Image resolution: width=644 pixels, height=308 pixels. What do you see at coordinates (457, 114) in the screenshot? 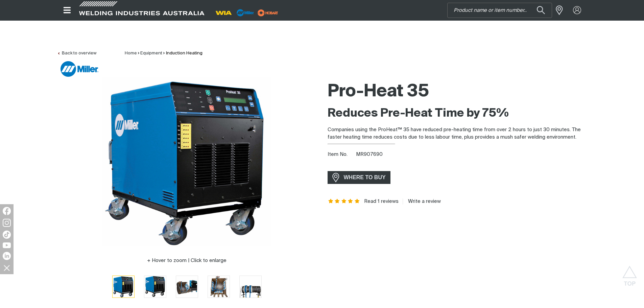
I see `h2: Reduces Pre-Heat Time by 75%` at bounding box center [457, 114].